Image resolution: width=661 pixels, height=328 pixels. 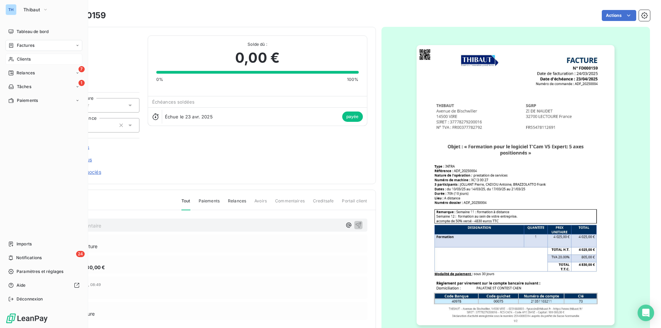 What do you see at coordinates (290, 204) in the screenshot?
I see `span: Commentaires` at bounding box center [290, 204].